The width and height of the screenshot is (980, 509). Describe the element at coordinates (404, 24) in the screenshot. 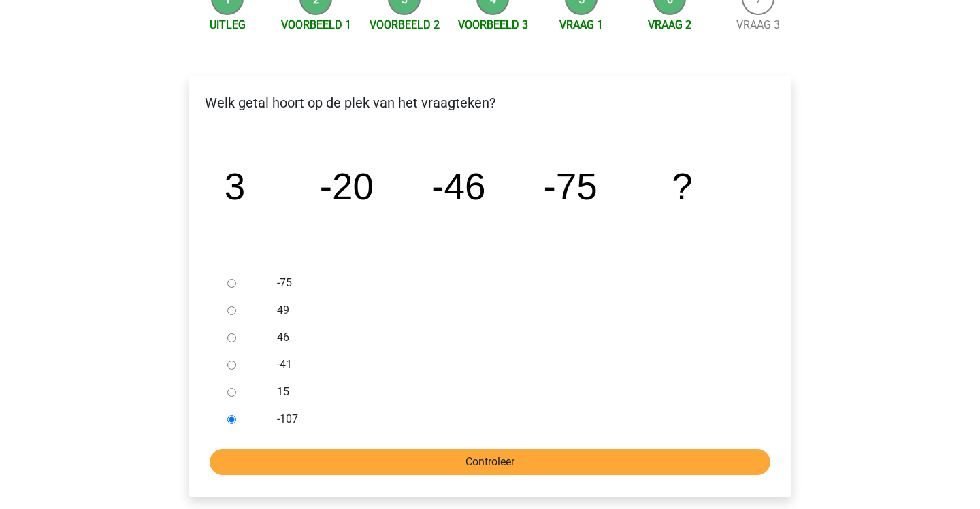

I see `a: Voorbeeld 2` at that location.